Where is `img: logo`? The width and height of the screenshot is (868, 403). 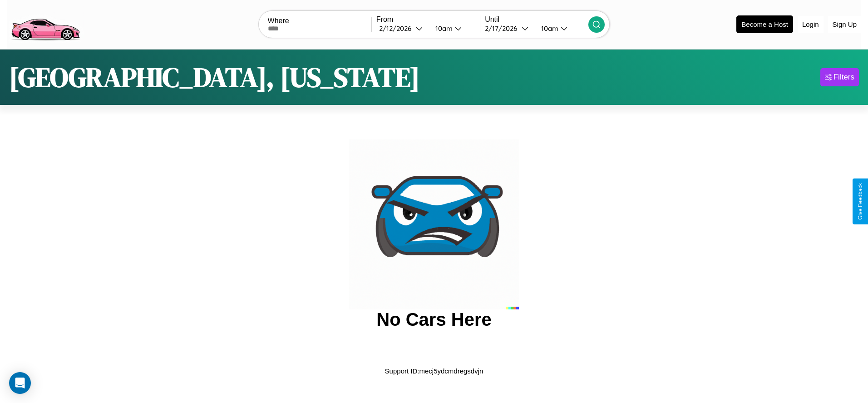
img: logo is located at coordinates (45, 23).